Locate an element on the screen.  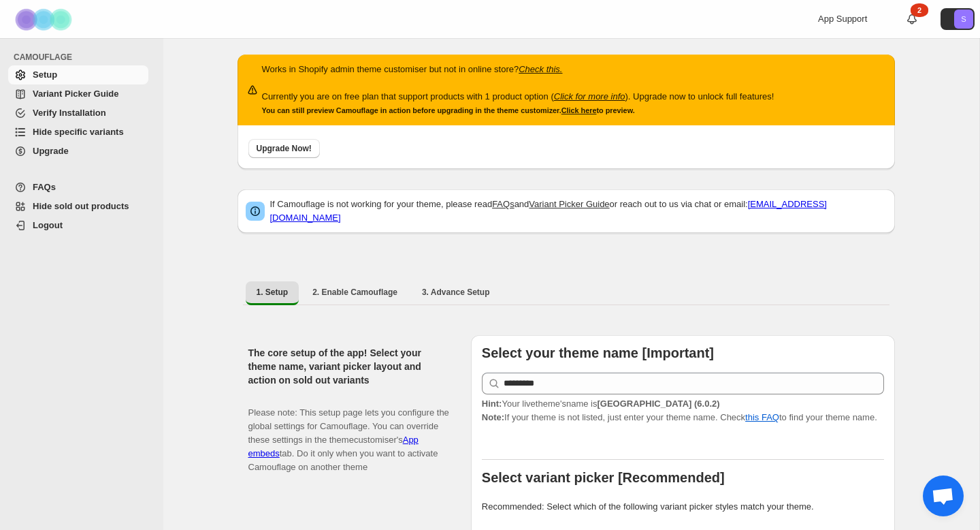
p: Currently you are on free plan that support products with 1 product option ( ). Upgrade now to un... is located at coordinates (518, 97).